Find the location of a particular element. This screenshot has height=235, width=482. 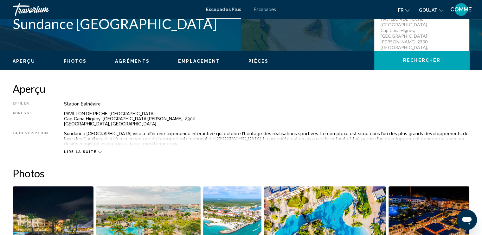

span: Fr is located at coordinates (401, 10).